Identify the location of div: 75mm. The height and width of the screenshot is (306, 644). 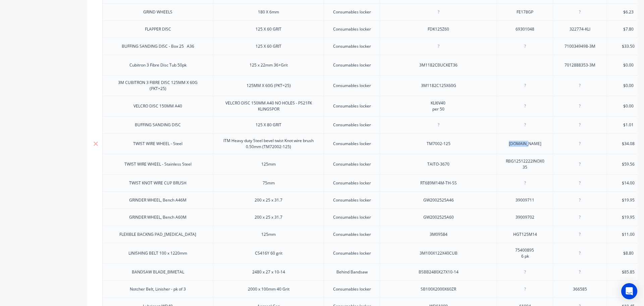
(269, 183).